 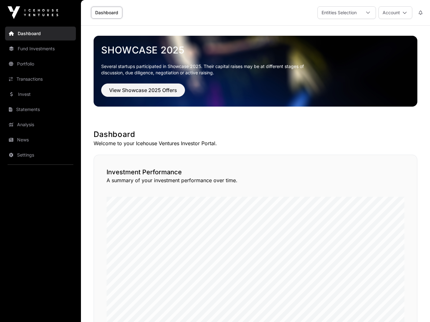 What do you see at coordinates (143, 90) in the screenshot?
I see `span: View Showcase 2025 Offers` at bounding box center [143, 90].